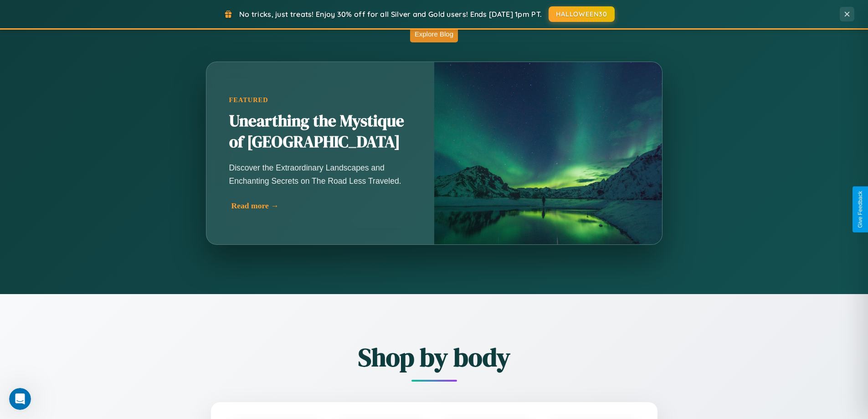 The height and width of the screenshot is (419, 868). What do you see at coordinates (321, 100) in the screenshot?
I see `div: Featured` at bounding box center [321, 100].